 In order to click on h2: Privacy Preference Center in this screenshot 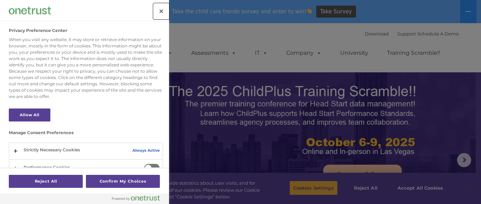, I will do `click(38, 31)`.